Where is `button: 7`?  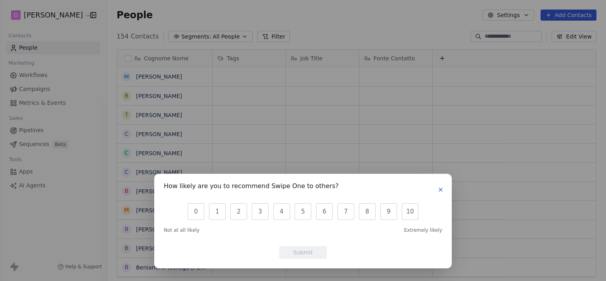
button: 7 is located at coordinates (346, 211).